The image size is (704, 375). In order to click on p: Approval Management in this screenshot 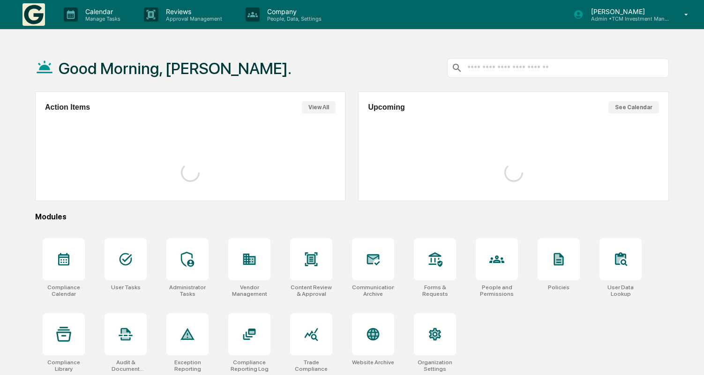, I will do `click(193, 19)`.